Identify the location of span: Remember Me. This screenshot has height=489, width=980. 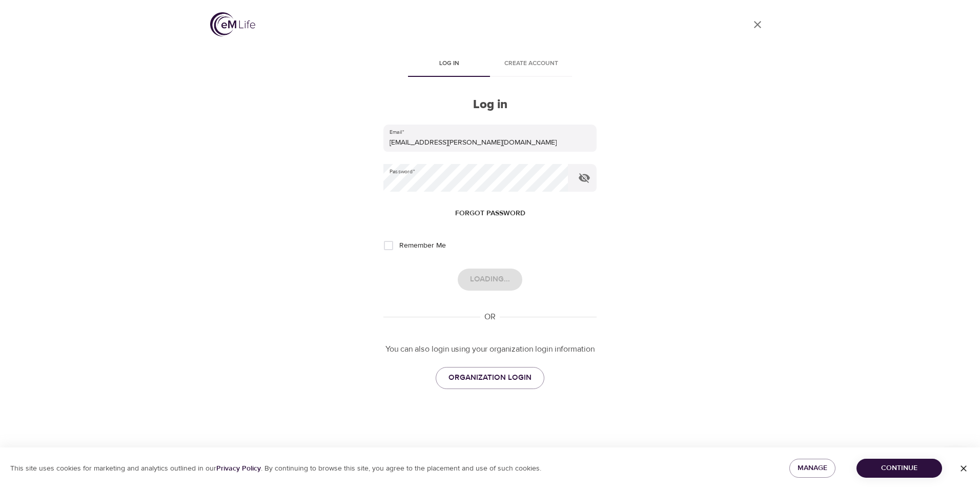
(422, 245).